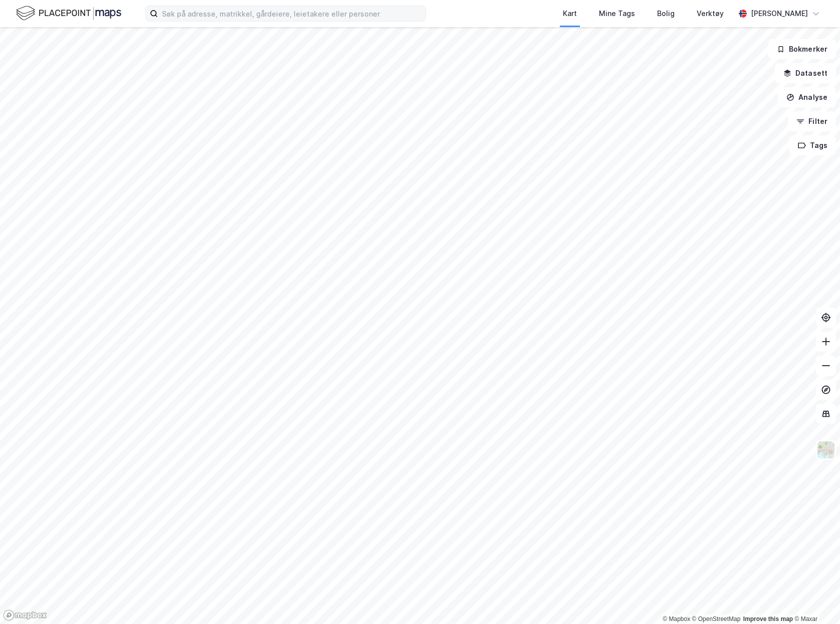  Describe the element at coordinates (25, 615) in the screenshot. I see `a: Mapbox homepage` at that location.